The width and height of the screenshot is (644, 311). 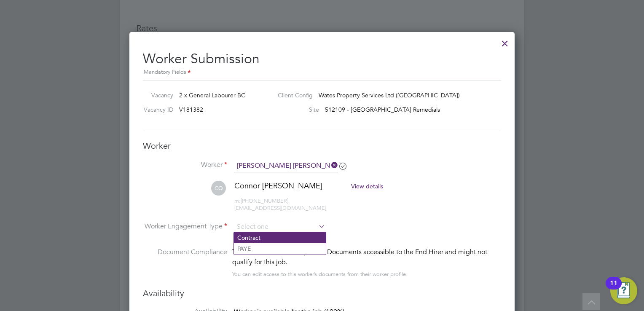 What do you see at coordinates (624, 291) in the screenshot?
I see `button: Open Resource Center, 11 new notifications` at bounding box center [624, 291].